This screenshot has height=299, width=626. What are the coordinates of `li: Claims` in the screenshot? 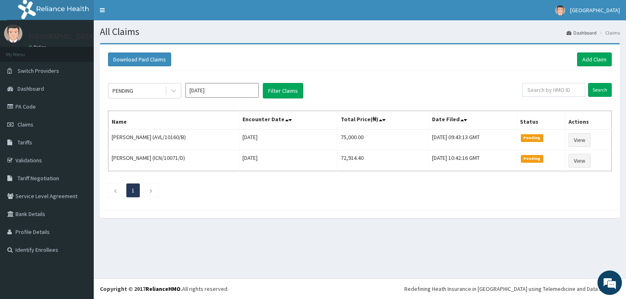 It's located at (608, 33).